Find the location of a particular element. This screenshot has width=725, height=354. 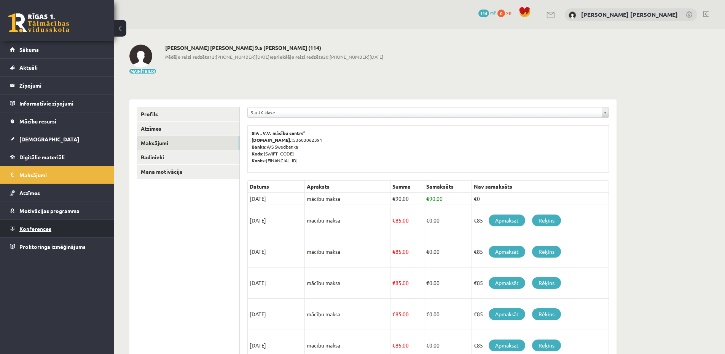

span: Motivācijas programma is located at coordinates (49, 210).